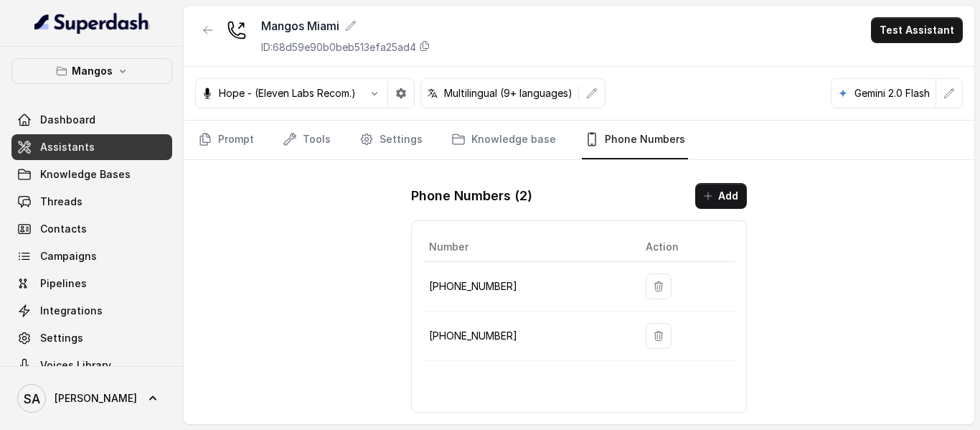 The height and width of the screenshot is (430, 980). What do you see at coordinates (287, 93) in the screenshot?
I see `p: Hope - (Eleven Labs Recom.)` at bounding box center [287, 93].